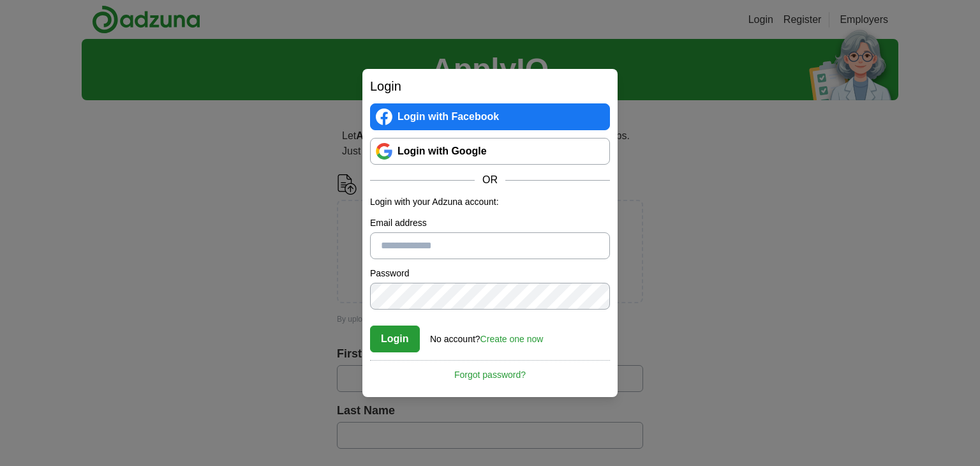 The width and height of the screenshot is (980, 466). What do you see at coordinates (490, 202) in the screenshot?
I see `p: Login with your Adzuna account:` at bounding box center [490, 202].